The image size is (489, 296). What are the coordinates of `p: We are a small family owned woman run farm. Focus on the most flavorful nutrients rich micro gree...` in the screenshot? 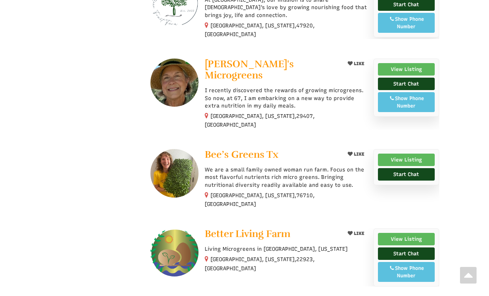 It's located at (286, 177).